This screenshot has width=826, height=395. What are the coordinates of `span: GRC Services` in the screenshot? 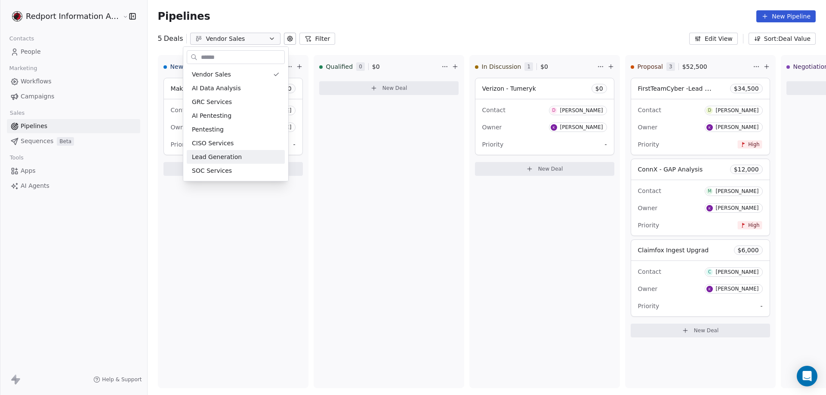 It's located at (212, 102).